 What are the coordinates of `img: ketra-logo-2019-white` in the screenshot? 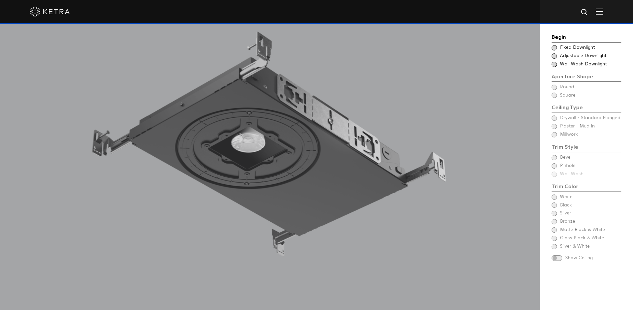 It's located at (50, 12).